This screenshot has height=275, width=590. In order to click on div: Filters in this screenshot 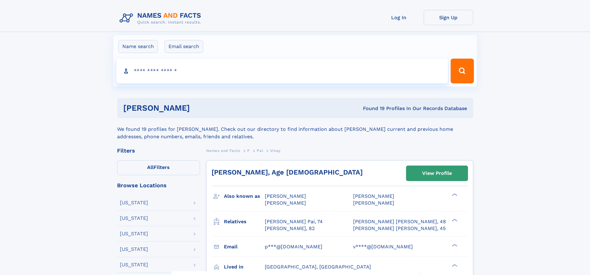, I will do `click(159, 151)`.